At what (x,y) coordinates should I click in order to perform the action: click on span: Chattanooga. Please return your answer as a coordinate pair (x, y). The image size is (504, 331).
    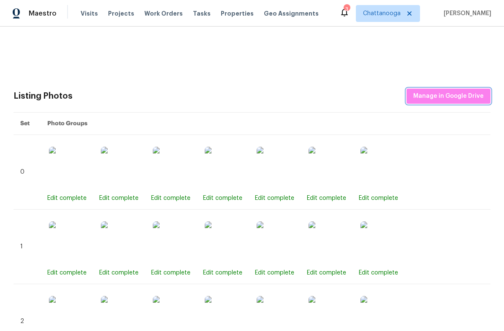
    Looking at the image, I should click on (381, 13).